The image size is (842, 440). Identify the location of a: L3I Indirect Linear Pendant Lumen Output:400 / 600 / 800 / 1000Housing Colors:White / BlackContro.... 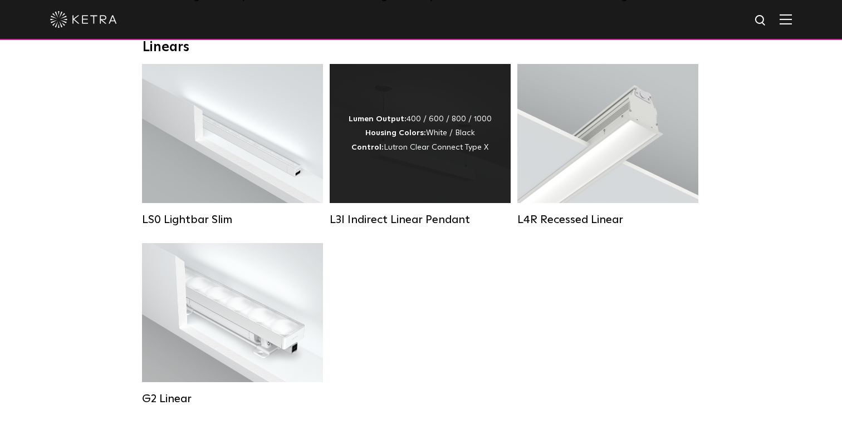
(420, 145).